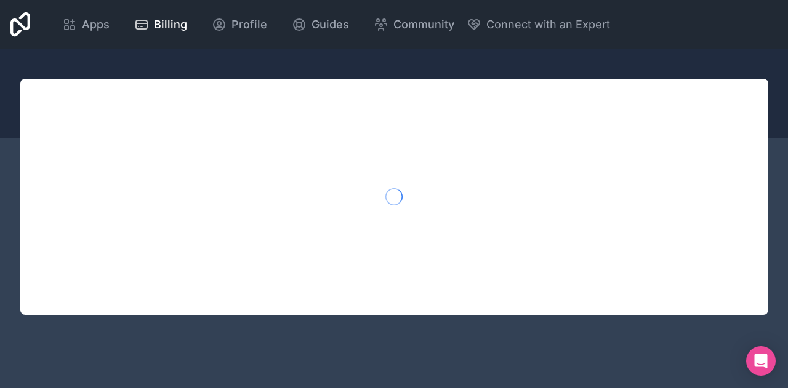 This screenshot has height=388, width=788. Describe the element at coordinates (95, 25) in the screenshot. I see `span: Apps` at that location.